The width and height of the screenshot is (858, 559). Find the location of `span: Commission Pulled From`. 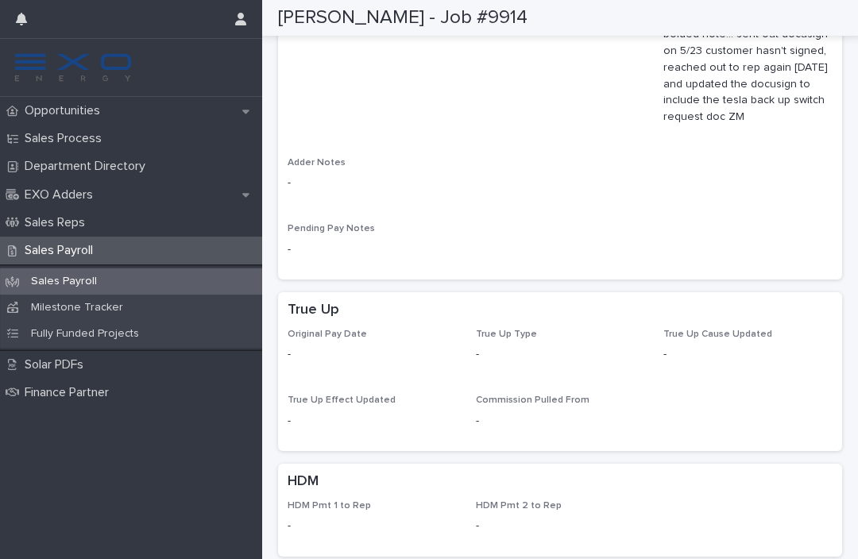

span: Commission Pulled From is located at coordinates (532, 400).